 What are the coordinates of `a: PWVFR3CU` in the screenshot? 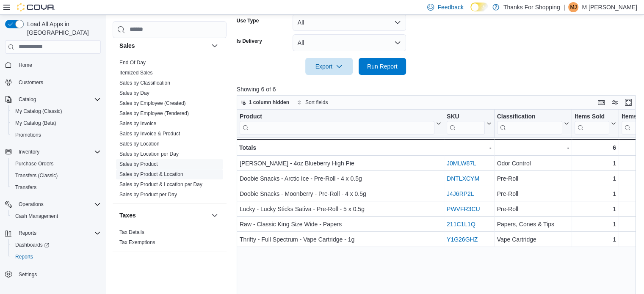 It's located at (463, 209).